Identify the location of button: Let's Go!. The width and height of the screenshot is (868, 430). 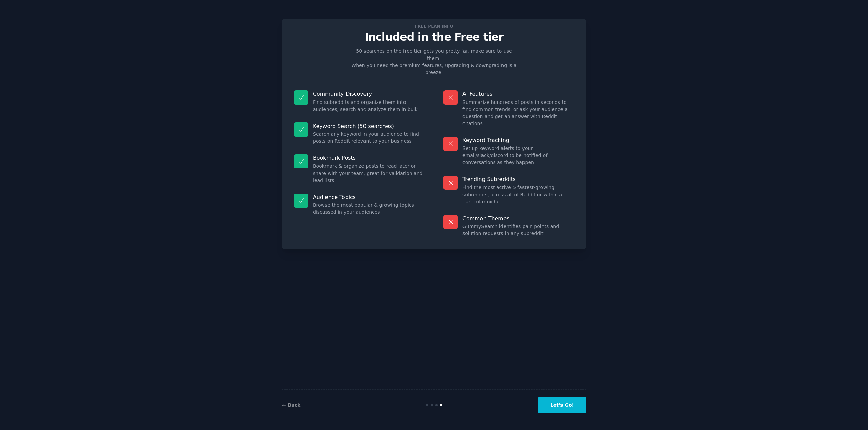
(562, 405).